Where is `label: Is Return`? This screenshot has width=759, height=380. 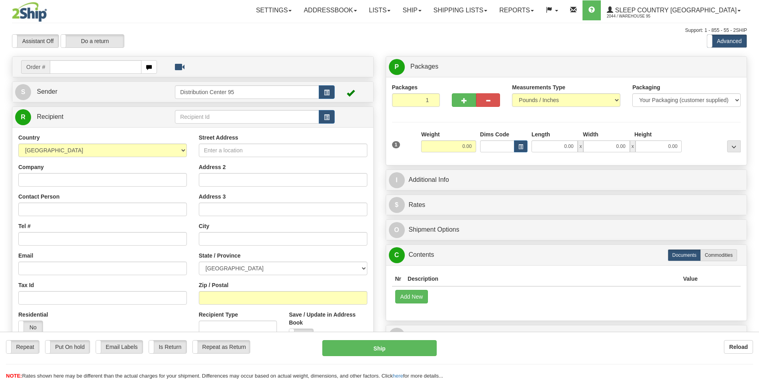
label: Is Return is located at coordinates (168, 347).